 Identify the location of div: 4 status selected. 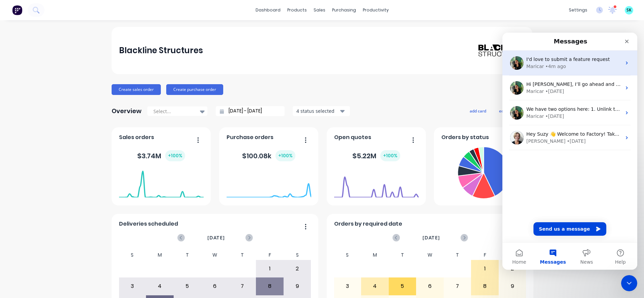
(317, 111).